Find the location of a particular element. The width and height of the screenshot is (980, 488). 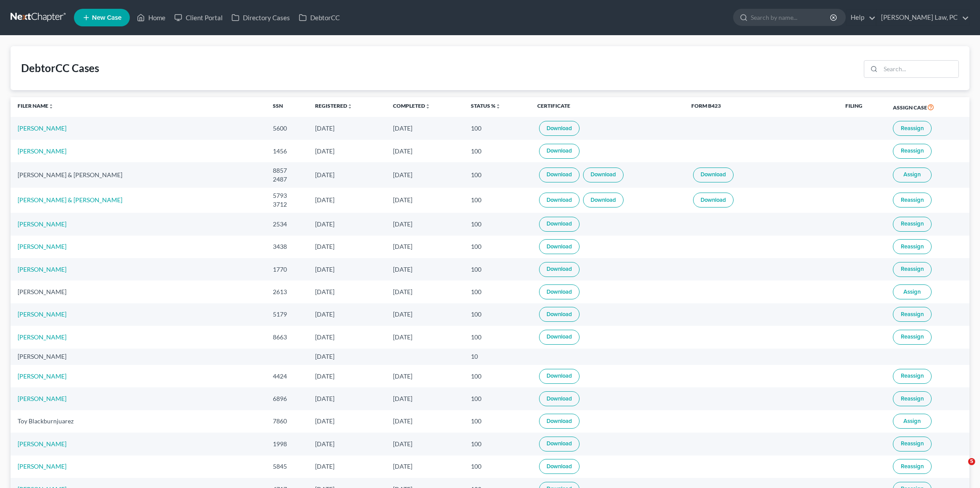

div: 1770 is located at coordinates (287, 269).